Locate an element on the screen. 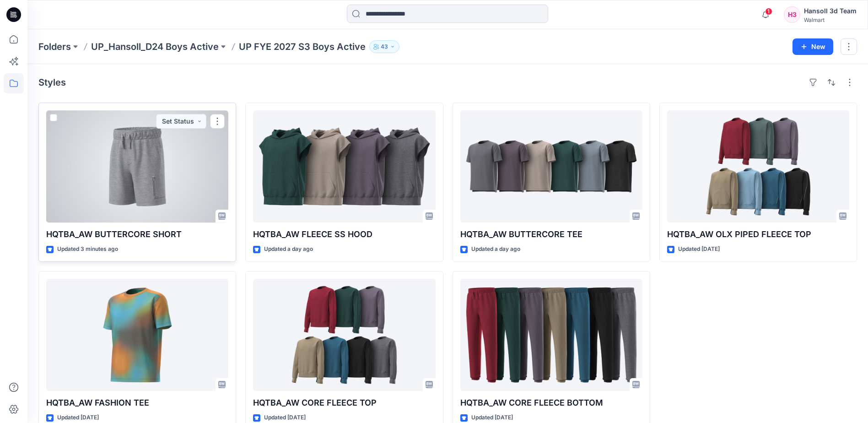 Image resolution: width=868 pixels, height=423 pixels. a: HQTBA_AW OLX PIPED FLEECE TOP is located at coordinates (759, 166).